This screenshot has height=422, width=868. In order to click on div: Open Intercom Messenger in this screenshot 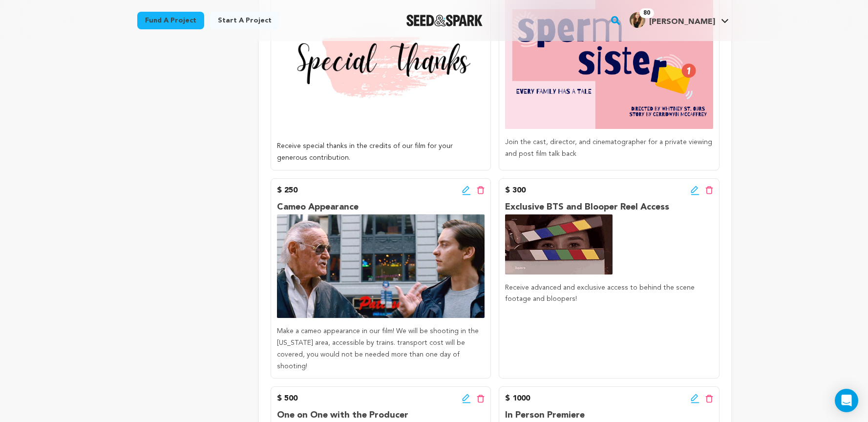, I will do `click(847, 401)`.